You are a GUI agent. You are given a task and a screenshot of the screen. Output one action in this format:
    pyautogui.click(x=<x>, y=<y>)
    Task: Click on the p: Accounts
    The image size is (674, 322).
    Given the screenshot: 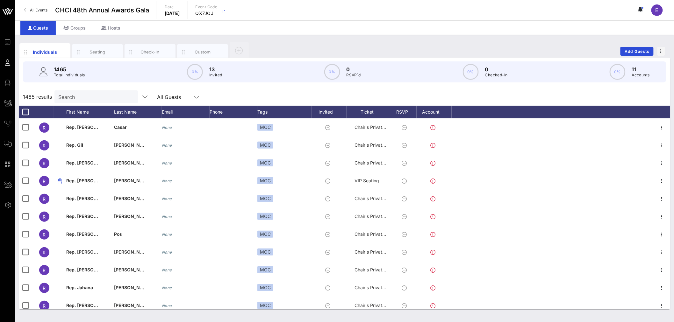 What is the action you would take?
    pyautogui.click(x=641, y=75)
    